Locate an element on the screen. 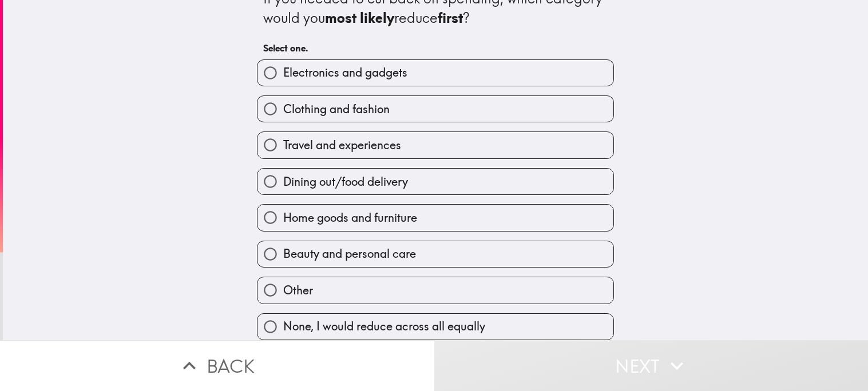 Image resolution: width=868 pixels, height=391 pixels. span: Other is located at coordinates (298, 290).